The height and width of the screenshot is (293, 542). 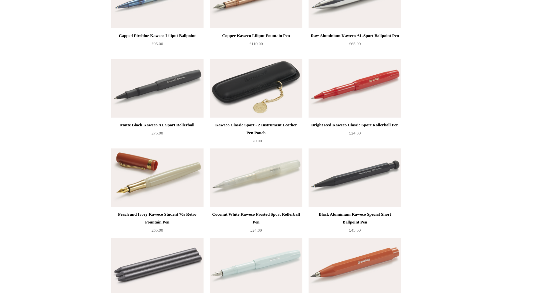 What do you see at coordinates (157, 125) in the screenshot?
I see `div: Matte Black Kaweco AL Sport Rollerball` at bounding box center [157, 125].